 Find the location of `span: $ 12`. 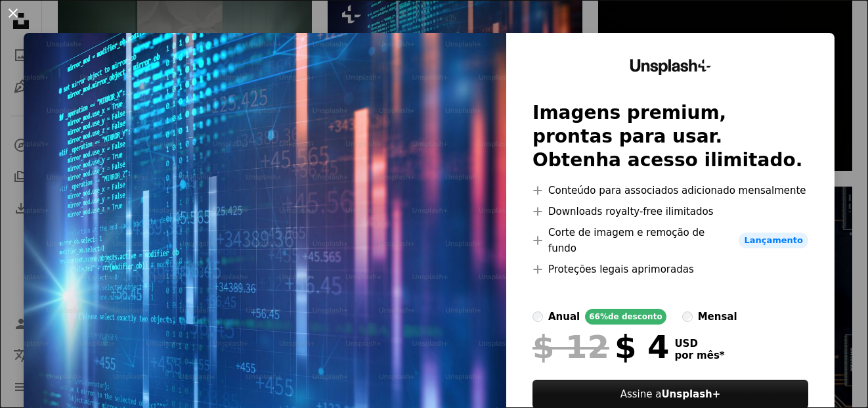

span: $ 12 is located at coordinates (571, 347).